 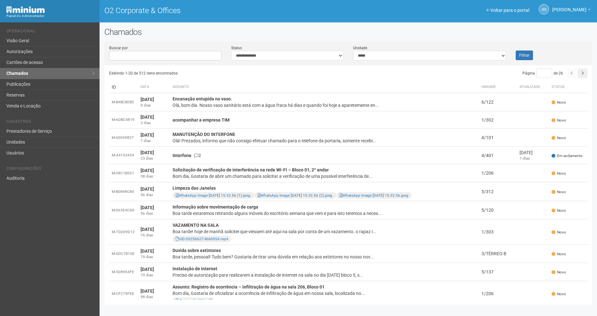 I want to click on div: 7 dias, so click(x=154, y=141).